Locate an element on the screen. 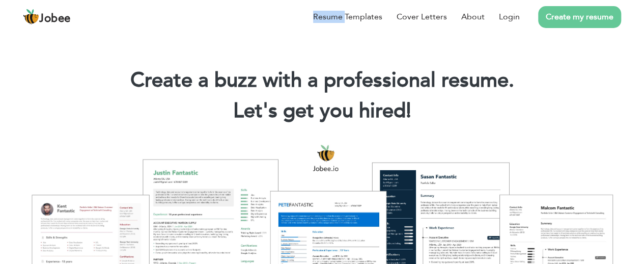 The width and height of the screenshot is (644, 264). a: Cover Letters is located at coordinates (421, 17).